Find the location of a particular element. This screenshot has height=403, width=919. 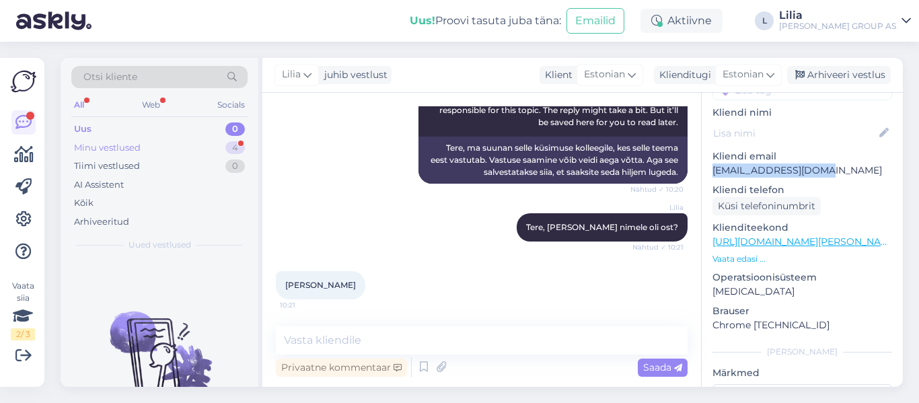

div: Web is located at coordinates (151, 105).